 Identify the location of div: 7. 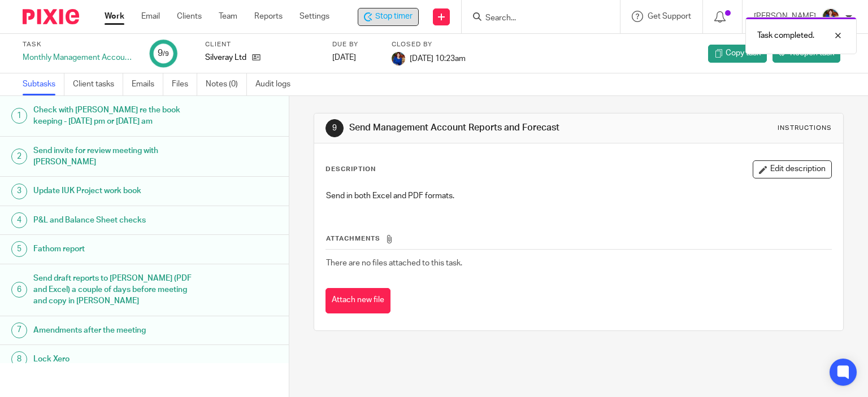
(19, 331).